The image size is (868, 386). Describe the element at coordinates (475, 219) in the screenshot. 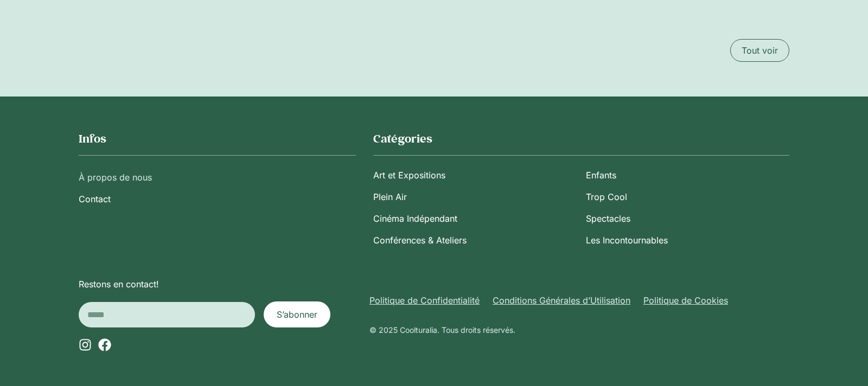

I see `a: Cinéma Indépendant` at that location.